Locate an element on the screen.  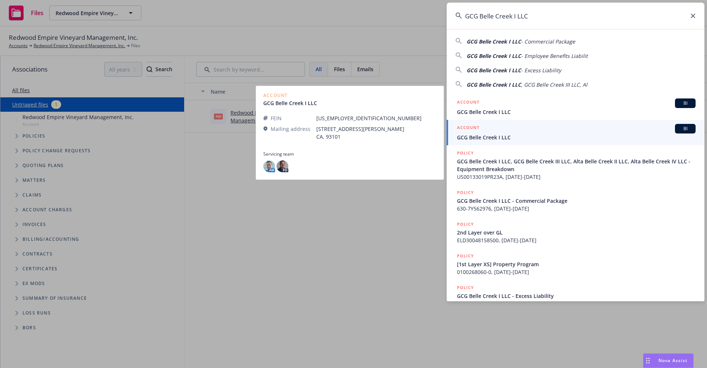
span: - Excess Liability is located at coordinates (541, 70).